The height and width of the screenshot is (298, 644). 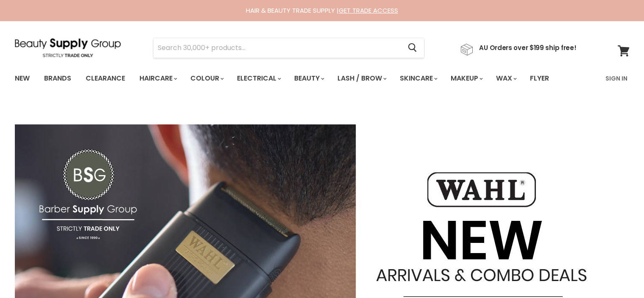 What do you see at coordinates (58, 78) in the screenshot?
I see `a: Brands` at bounding box center [58, 78].